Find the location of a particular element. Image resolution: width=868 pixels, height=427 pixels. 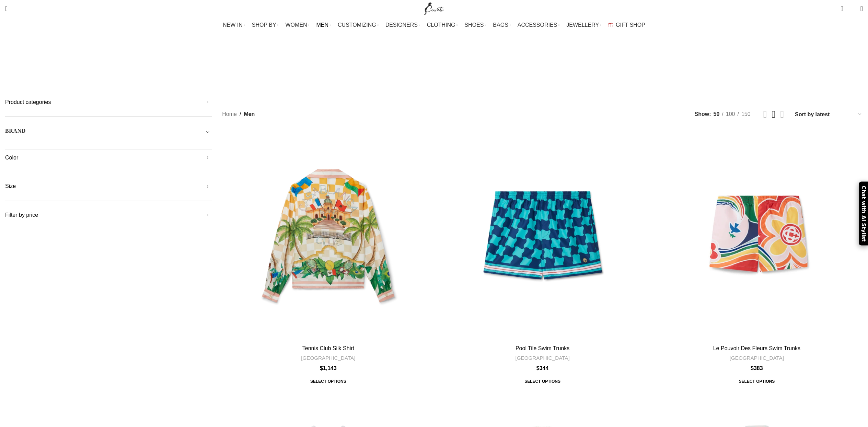

a: Men Accessories is located at coordinates (347, 70).